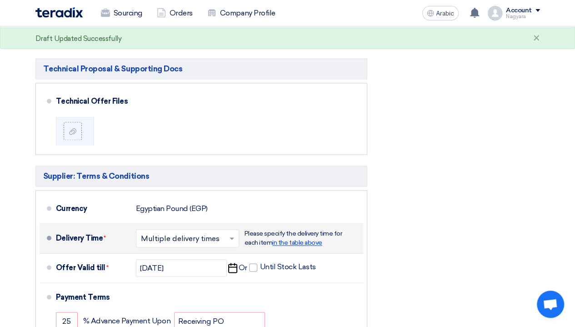 This screenshot has width=575, height=327. What do you see at coordinates (174, 13) in the screenshot?
I see `a: Orders` at bounding box center [174, 13].